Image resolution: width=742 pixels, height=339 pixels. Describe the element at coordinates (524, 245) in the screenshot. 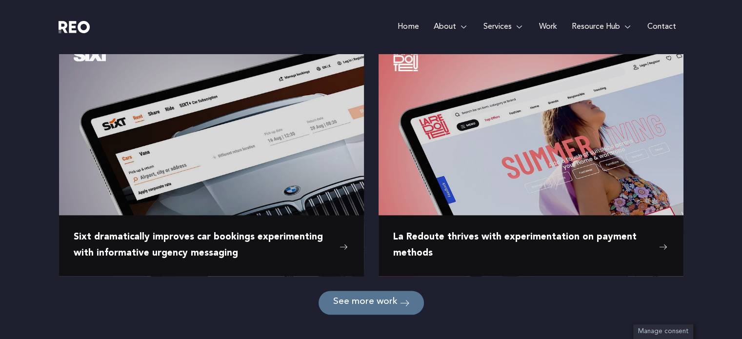

I see `span: La Redoute thrives with experimentation on payment methods` at that location.